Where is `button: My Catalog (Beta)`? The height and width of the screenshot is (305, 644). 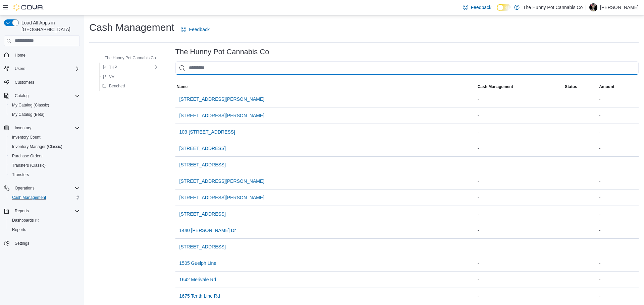
button: My Catalog (Beta) is located at coordinates (45, 115).